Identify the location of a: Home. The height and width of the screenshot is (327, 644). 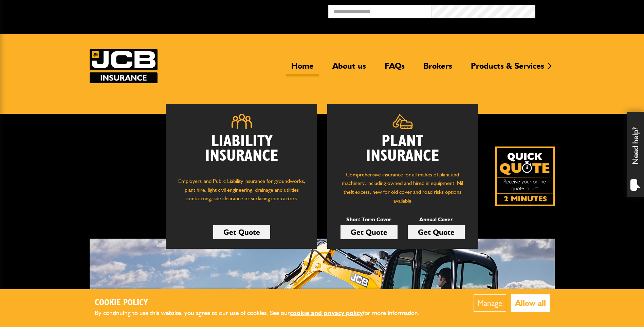
(303, 69).